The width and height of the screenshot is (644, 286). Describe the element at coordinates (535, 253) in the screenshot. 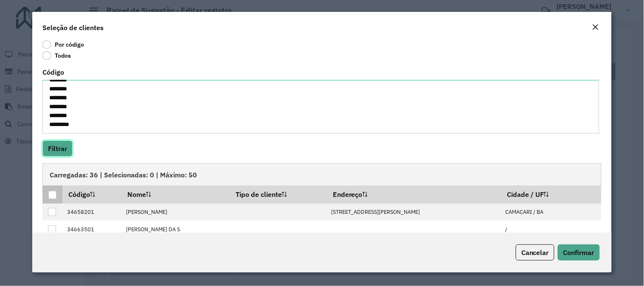

I see `span: Cancelar` at that location.